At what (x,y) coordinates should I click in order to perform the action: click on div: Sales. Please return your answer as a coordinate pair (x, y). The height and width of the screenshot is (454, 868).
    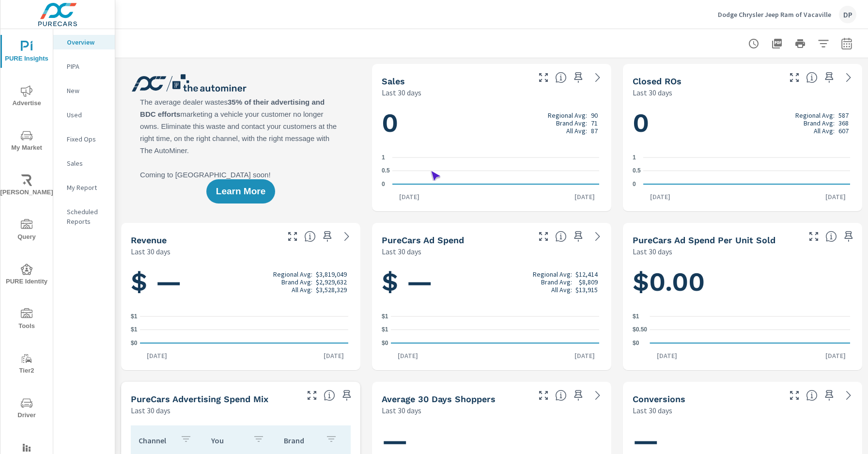
    Looking at the image, I should click on (84, 163).